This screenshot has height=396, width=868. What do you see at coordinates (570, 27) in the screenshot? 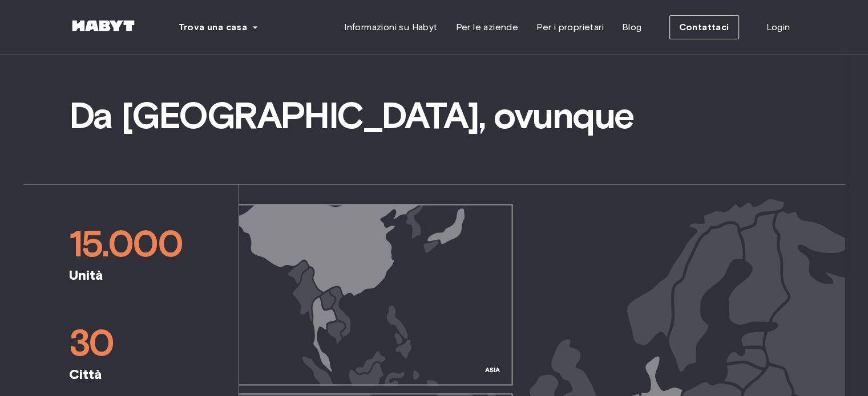
I see `font: Per i proprietari` at bounding box center [570, 27].